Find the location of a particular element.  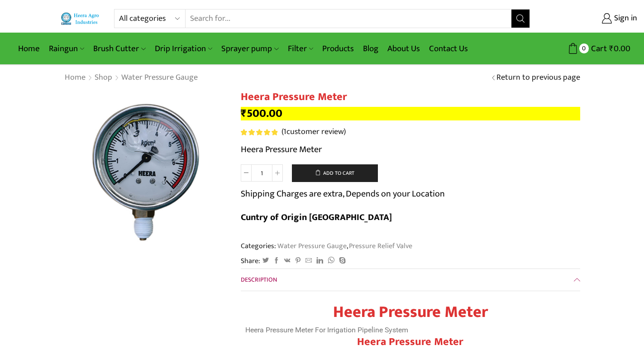

a: Sign in is located at coordinates (590, 19).